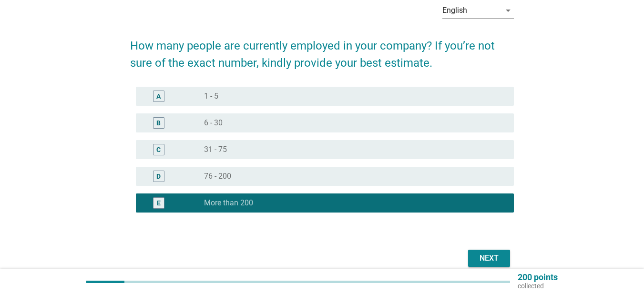  What do you see at coordinates (489, 258) in the screenshot?
I see `div: Next` at bounding box center [489, 258].